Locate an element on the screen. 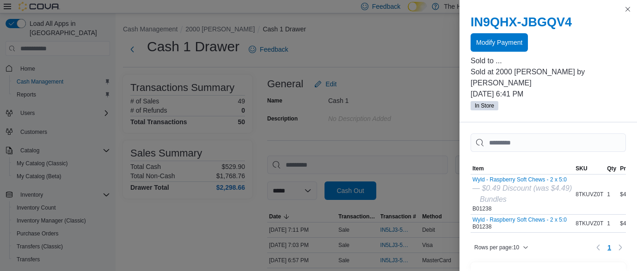  button: Qty is located at coordinates (611, 169).